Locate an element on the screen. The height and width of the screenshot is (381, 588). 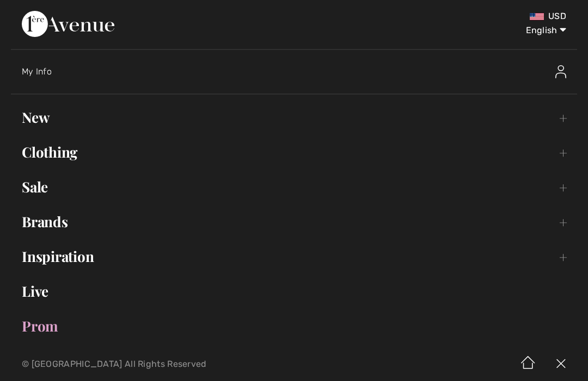
div: USD is located at coordinates (455, 16).